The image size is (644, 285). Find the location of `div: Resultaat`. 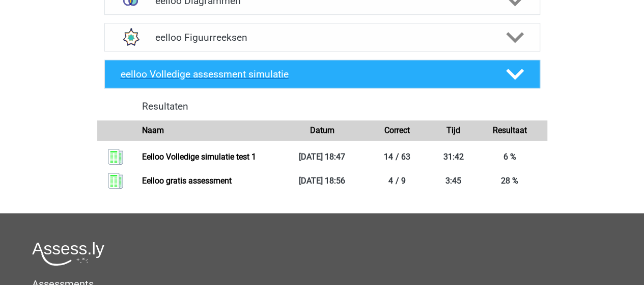

div: Resultaat is located at coordinates (509, 130).